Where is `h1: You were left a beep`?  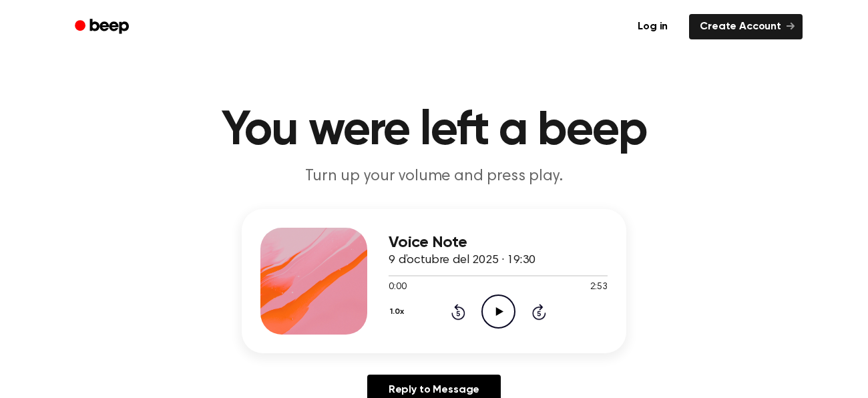
h1: You were left a beep is located at coordinates (434, 131).